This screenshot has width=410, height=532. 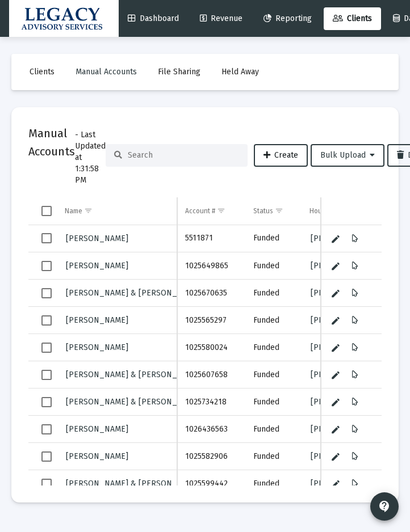 What do you see at coordinates (240, 71) in the screenshot?
I see `span: Held Away` at bounding box center [240, 71].